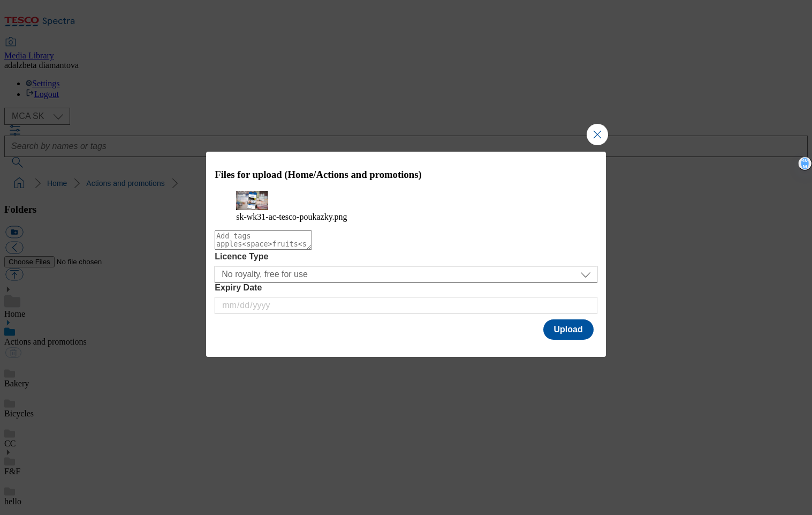  Describe the element at coordinates (406, 257) in the screenshot. I see `label: Licence Type` at that location.